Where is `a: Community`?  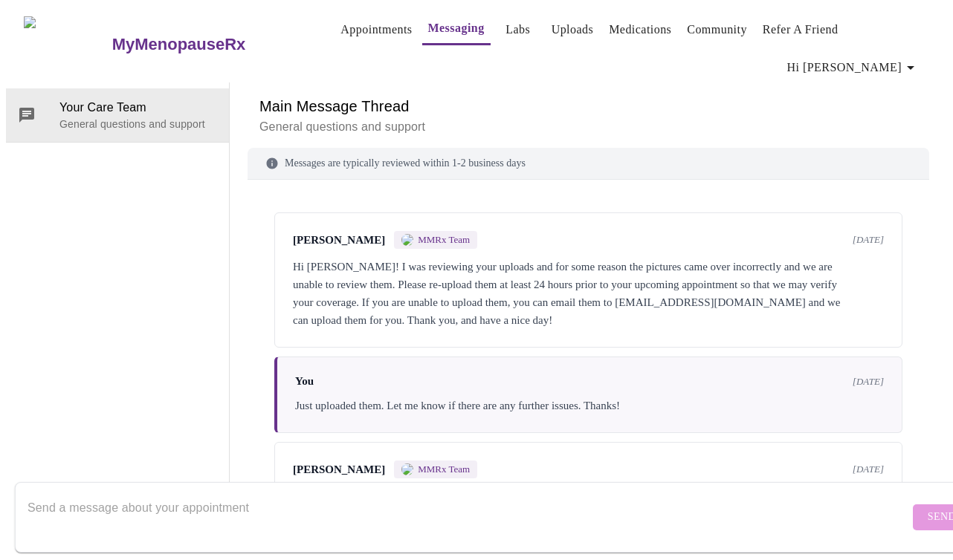 a: Community is located at coordinates (717, 29).